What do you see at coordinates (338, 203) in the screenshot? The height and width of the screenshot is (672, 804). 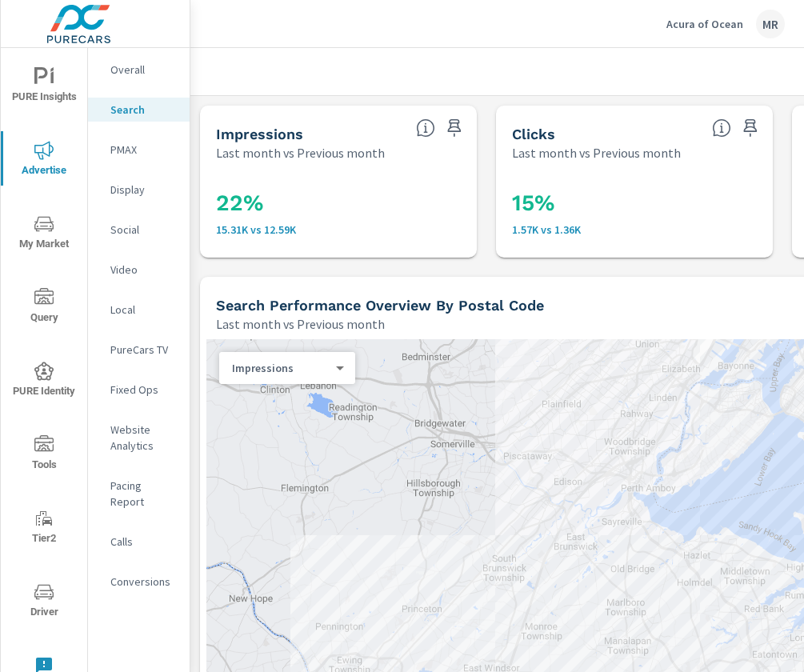 I see `h3: 22%` at bounding box center [338, 203].